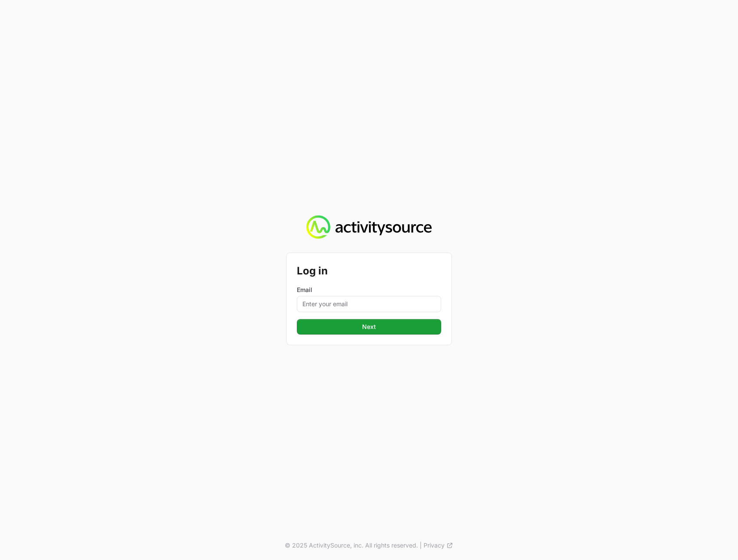 The image size is (738, 560). What do you see at coordinates (369, 271) in the screenshot?
I see `h2: Log in` at bounding box center [369, 271].